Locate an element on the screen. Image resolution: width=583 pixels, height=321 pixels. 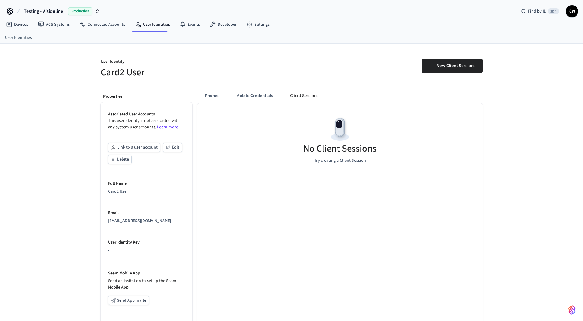
button: Link to a user account is located at coordinates (134, 147).